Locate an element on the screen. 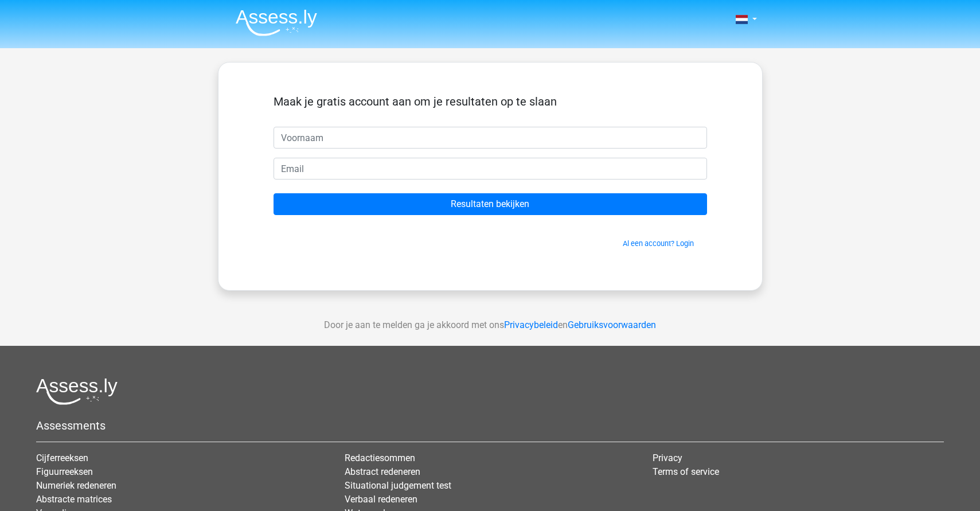 The width and height of the screenshot is (980, 511). input: Resultaten bekijken is located at coordinates (490, 204).